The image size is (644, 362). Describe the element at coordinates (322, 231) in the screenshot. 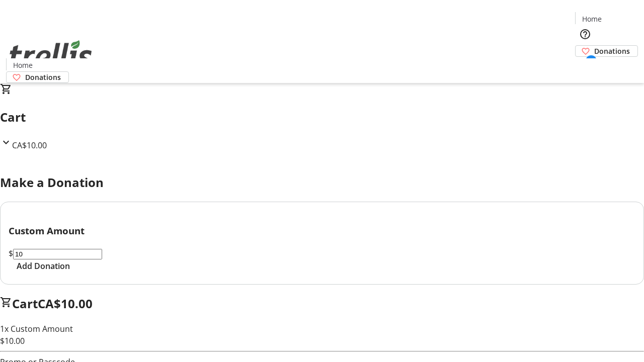

I see `h3: Custom Amount` at that location.